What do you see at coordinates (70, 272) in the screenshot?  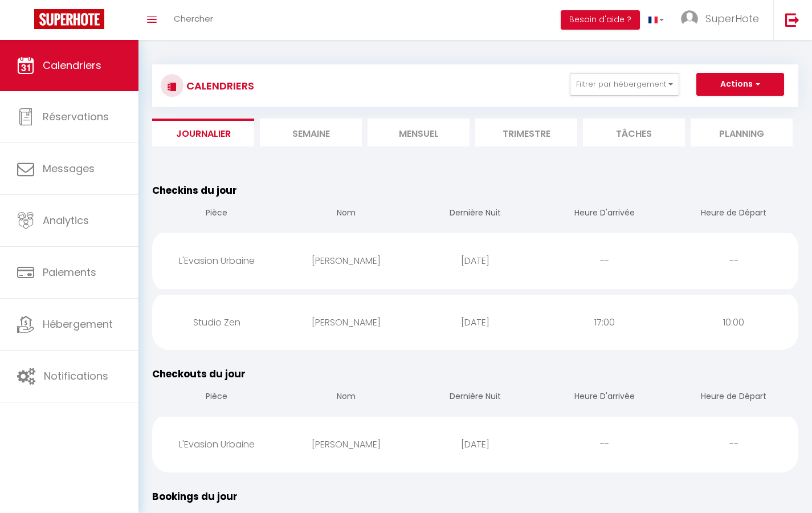 I see `span: Paiements` at bounding box center [70, 272].